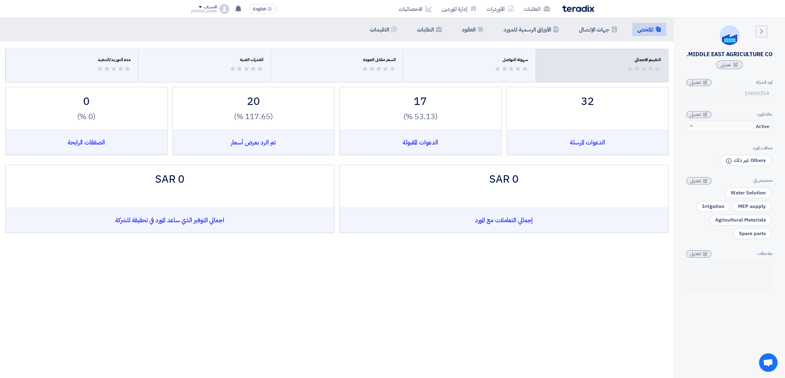 This screenshot has width=785, height=378. I want to click on button: التقييم الاجمالي ★★ ★★ ★★ ★★ ★★, so click(602, 66).